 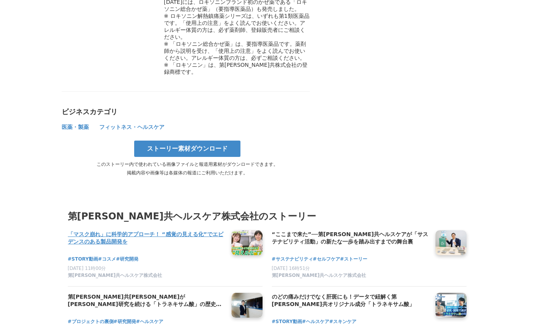 What do you see at coordinates (132, 127) in the screenshot?
I see `a: フィットネス・ヘルスケア` at bounding box center [132, 127].